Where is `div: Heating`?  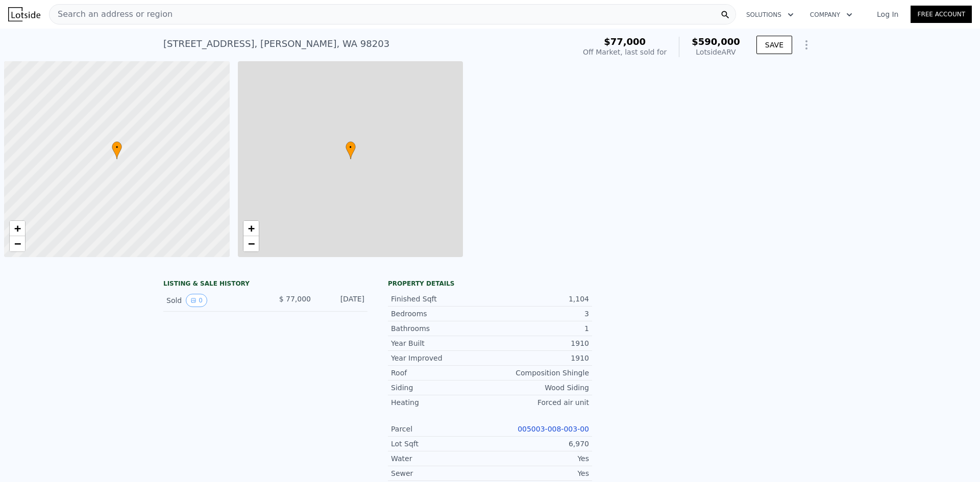
div: Heating is located at coordinates (441, 402).